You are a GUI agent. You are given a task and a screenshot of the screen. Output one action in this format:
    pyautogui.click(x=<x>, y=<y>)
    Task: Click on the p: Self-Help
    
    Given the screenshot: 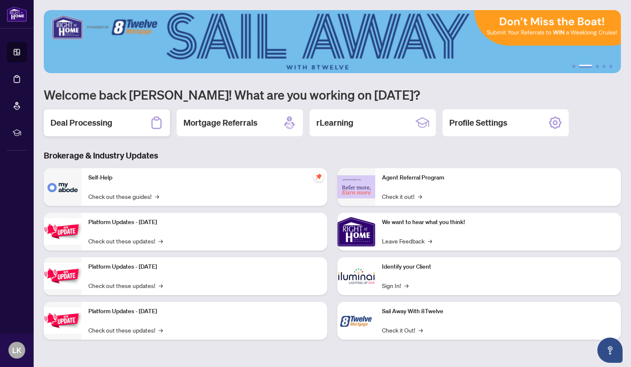 What is the action you would take?
    pyautogui.click(x=205, y=178)
    